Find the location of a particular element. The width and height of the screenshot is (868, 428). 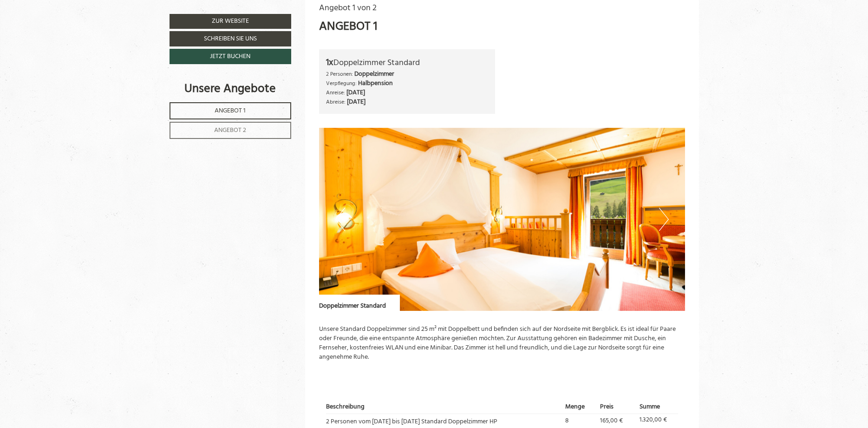

b: 1x is located at coordinates (329, 63).